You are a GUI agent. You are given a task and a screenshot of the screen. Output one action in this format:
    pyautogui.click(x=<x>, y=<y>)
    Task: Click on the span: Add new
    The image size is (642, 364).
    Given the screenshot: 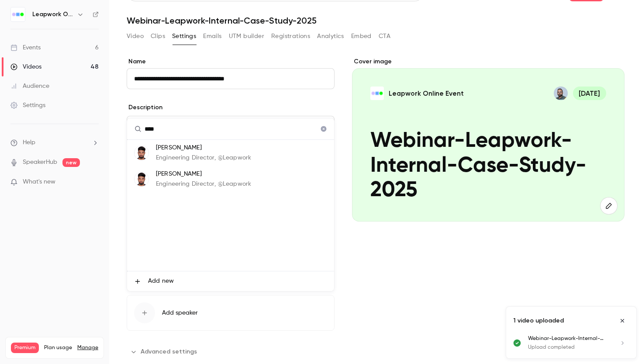 What is the action you would take?
    pyautogui.click(x=160, y=281)
    